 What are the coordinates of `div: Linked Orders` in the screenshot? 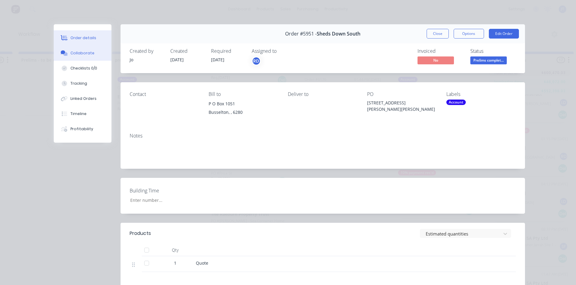 It's located at (83, 99).